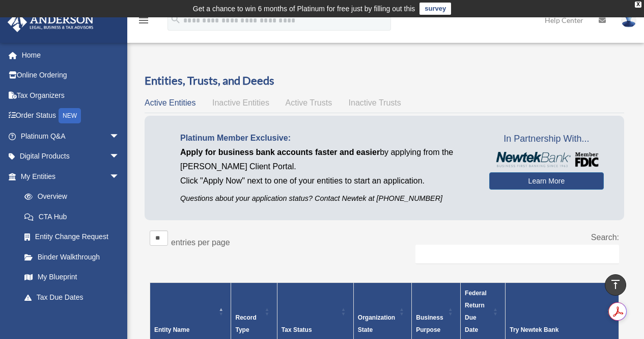 This screenshot has height=339, width=644. Describe the element at coordinates (71, 156) in the screenshot. I see `a: Digital Productsarrow_drop_down` at that location.